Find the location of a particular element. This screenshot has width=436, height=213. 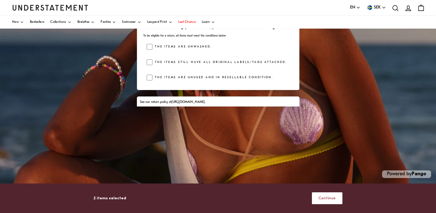

button: SEK is located at coordinates (376, 8).